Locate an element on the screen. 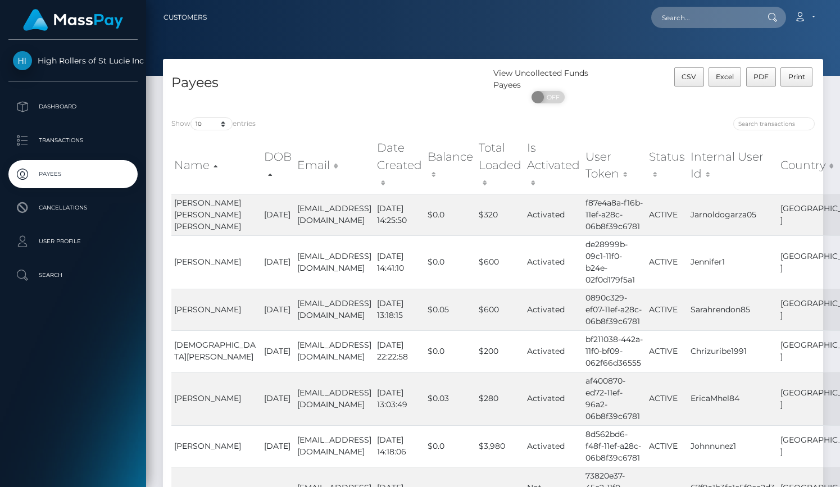 The image size is (840, 487). td: Jarnoldogarza05 is located at coordinates (733, 215).